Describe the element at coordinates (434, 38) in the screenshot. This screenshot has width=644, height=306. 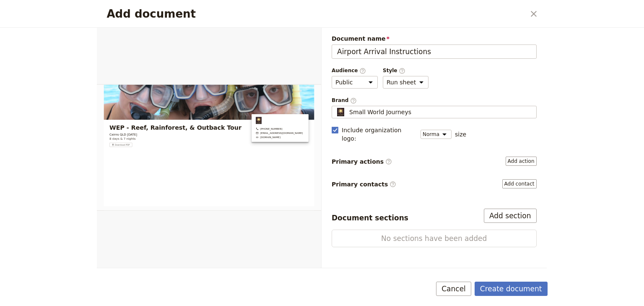
I see `span: Document name` at that location.